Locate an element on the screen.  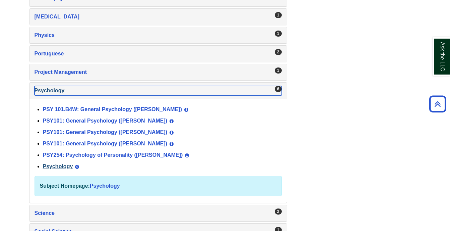
a: Portuguese is located at coordinates (158, 54).